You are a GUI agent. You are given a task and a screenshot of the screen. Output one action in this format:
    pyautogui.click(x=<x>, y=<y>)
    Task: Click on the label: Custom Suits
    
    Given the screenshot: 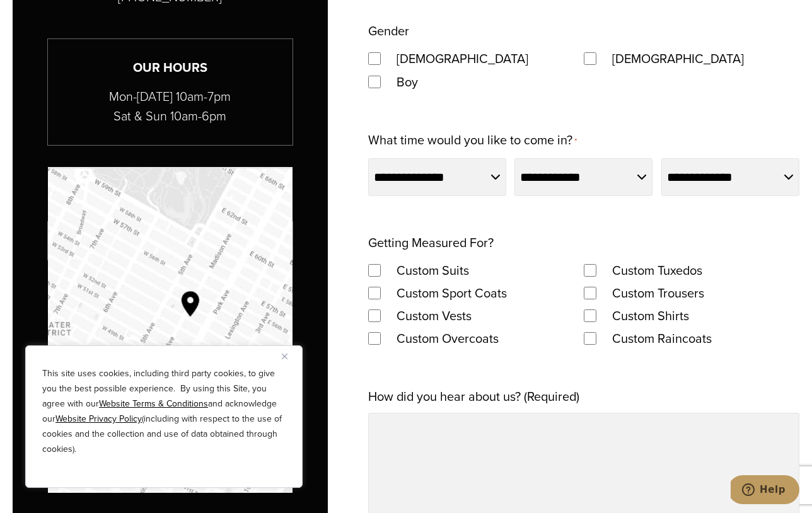 What is the action you would take?
    pyautogui.click(x=433, y=270)
    